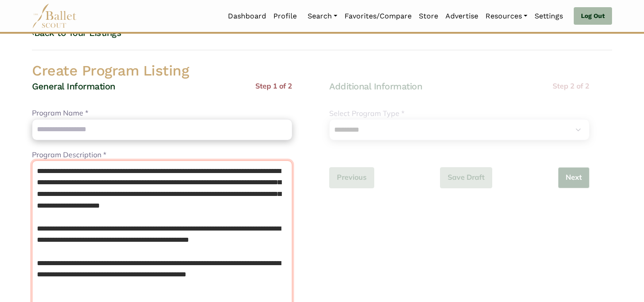 This screenshot has width=644, height=302. I want to click on a: Log Out, so click(593, 16).